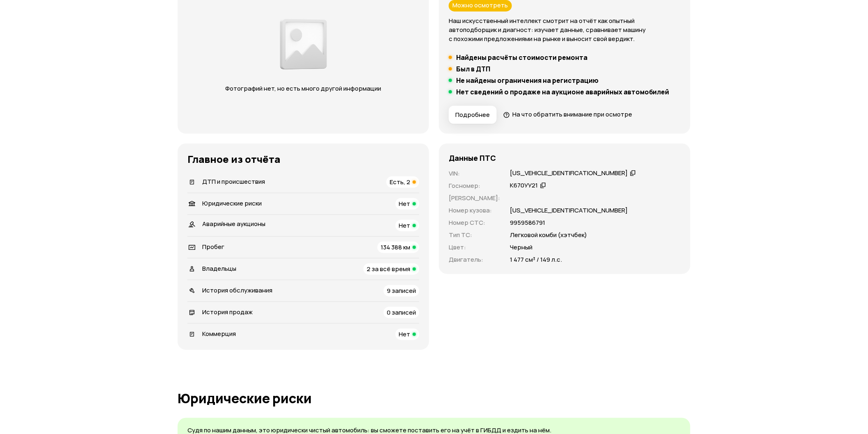 Image resolution: width=868 pixels, height=434 pixels. What do you see at coordinates (474, 260) in the screenshot?
I see `p: Двигатель :` at bounding box center [474, 260].